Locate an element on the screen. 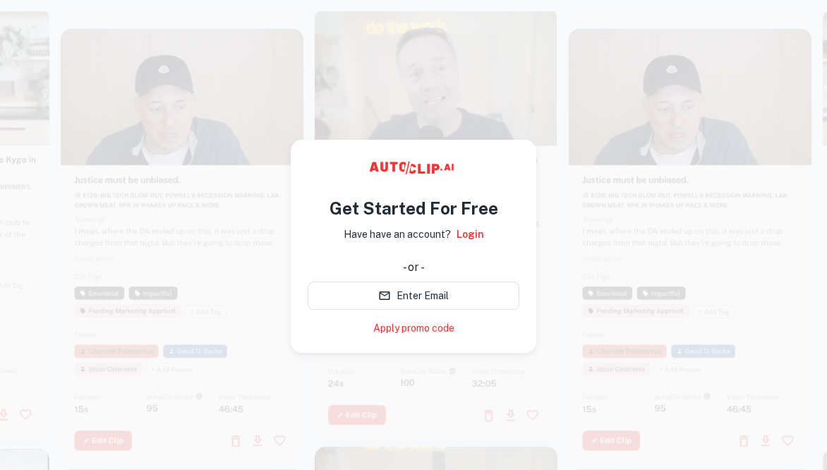  button: Enter Email is located at coordinates (414, 296).